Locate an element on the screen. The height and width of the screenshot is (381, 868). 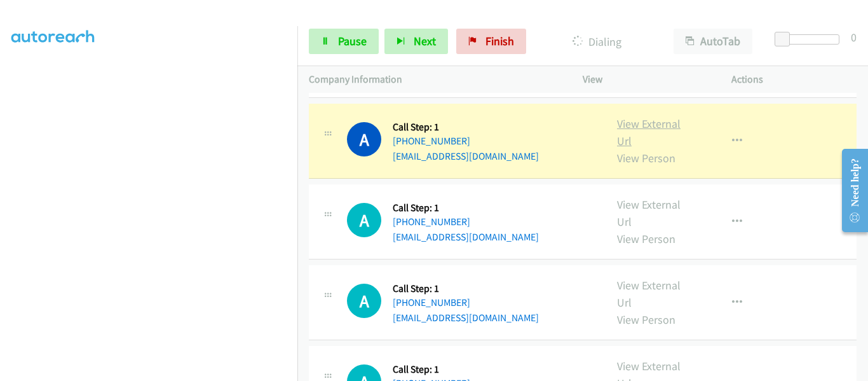
p: Company Information is located at coordinates (434, 80).